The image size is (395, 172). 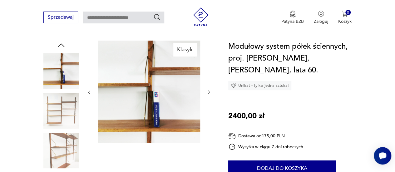 I want to click on img: Ikona dostawy, so click(x=232, y=136).